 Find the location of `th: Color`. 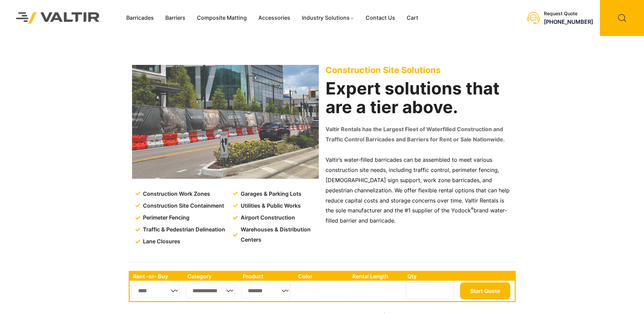

th: Color is located at coordinates (322, 276).